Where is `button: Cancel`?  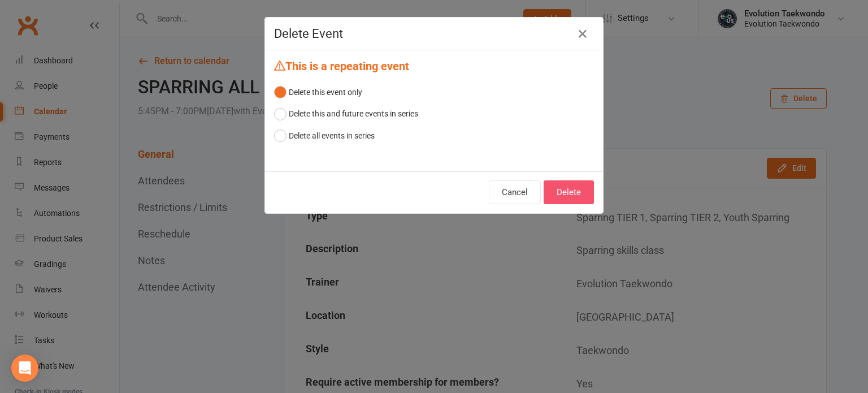
button: Cancel is located at coordinates (515, 192).